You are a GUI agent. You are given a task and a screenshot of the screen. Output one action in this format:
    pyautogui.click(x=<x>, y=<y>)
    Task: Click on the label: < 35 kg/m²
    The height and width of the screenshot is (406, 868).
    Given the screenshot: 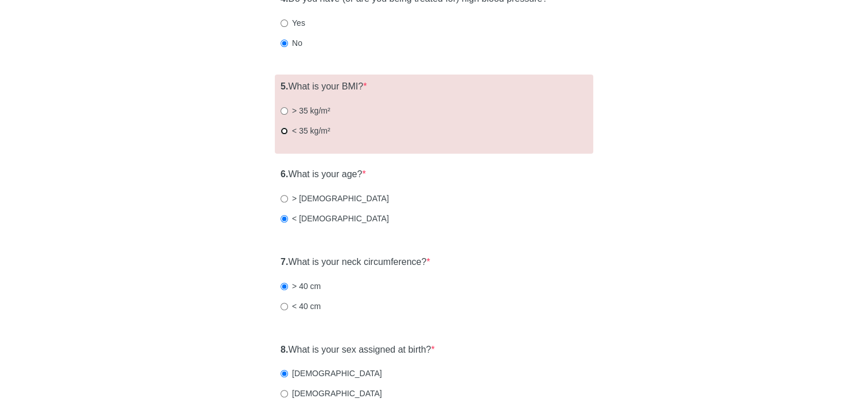 What is the action you would take?
    pyautogui.click(x=305, y=131)
    